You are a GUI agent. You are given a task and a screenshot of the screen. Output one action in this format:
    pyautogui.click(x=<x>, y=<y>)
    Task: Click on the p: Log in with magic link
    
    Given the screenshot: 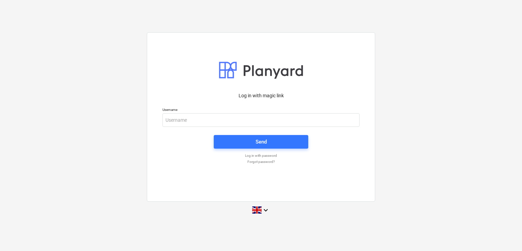 What is the action you would take?
    pyautogui.click(x=261, y=96)
    